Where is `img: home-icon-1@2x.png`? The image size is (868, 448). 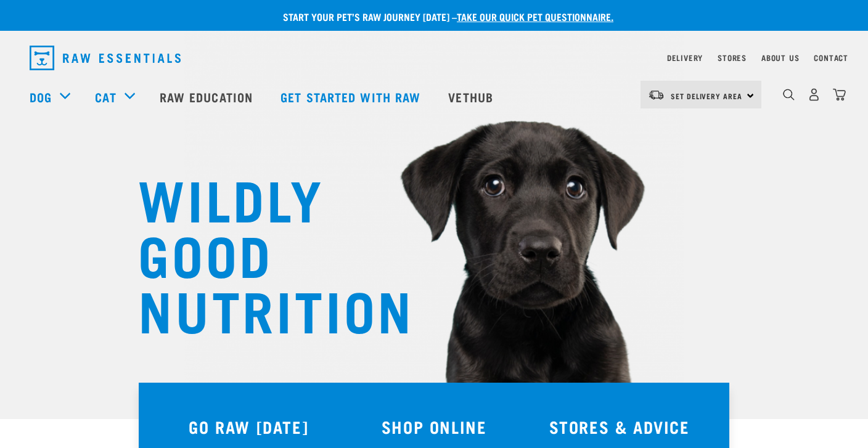 img: home-icon-1@2x.png is located at coordinates (789, 95).